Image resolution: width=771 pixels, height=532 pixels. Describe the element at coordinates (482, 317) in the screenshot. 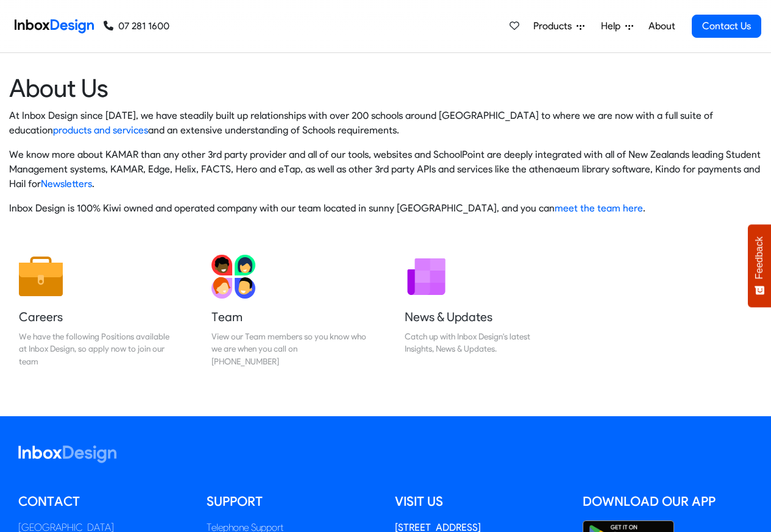

I see `h5: News & Updates` at that location.